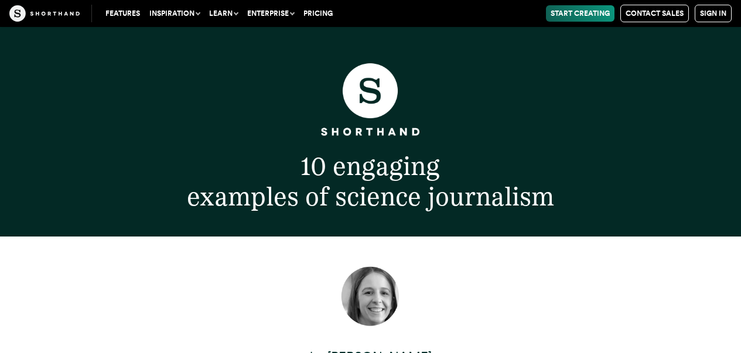  What do you see at coordinates (44, 13) in the screenshot?
I see `img: The Craft` at bounding box center [44, 13].